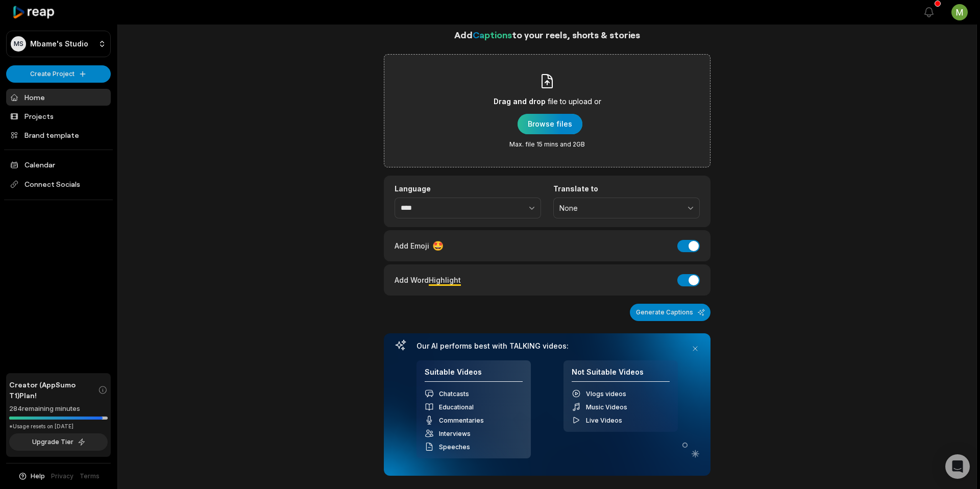 The image size is (980, 489). Describe the element at coordinates (621, 375) in the screenshot. I see `h4: Not Suitable Videos` at that location.